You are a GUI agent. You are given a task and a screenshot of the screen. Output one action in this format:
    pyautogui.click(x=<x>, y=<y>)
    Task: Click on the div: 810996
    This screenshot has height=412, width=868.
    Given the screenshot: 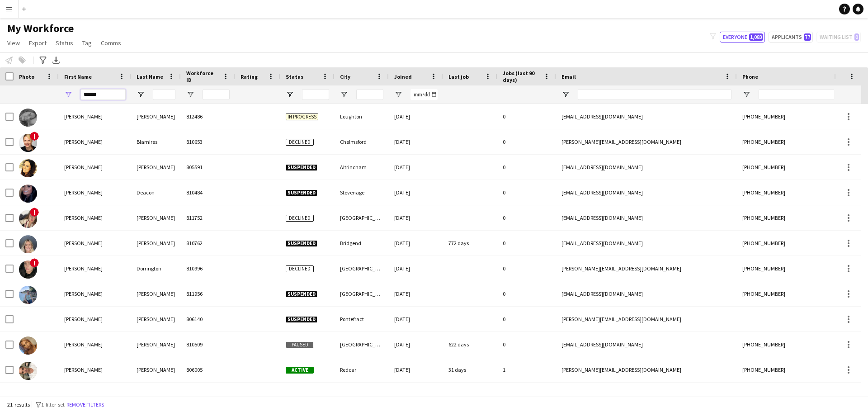 What is the action you would take?
    pyautogui.click(x=208, y=268)
    